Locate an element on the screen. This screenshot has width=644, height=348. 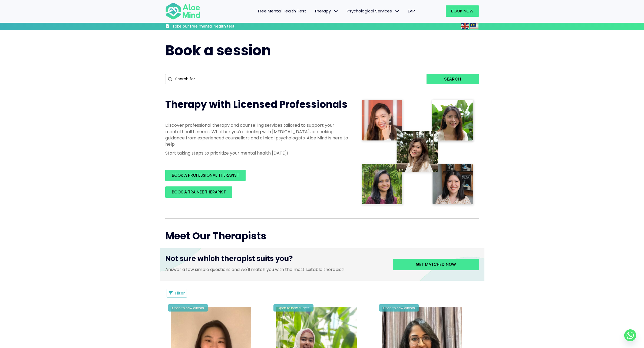
button: Filter Listings is located at coordinates (177, 293).